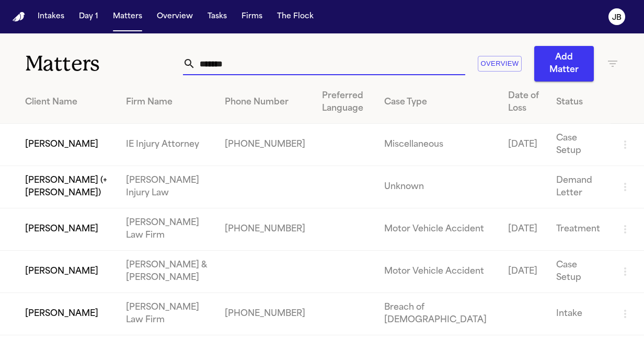  I want to click on div: Case Type, so click(437, 102).